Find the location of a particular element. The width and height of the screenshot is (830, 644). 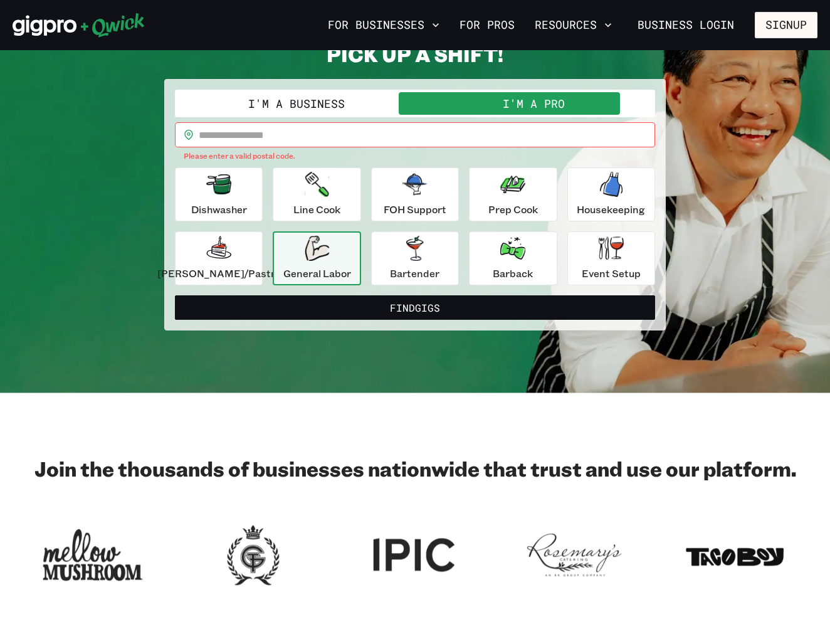

button: General Labor is located at coordinates (316, 258).